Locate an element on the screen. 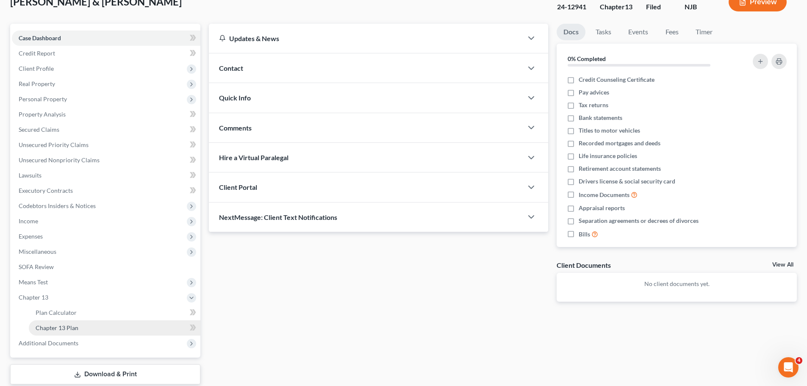 The width and height of the screenshot is (807, 386). span: Expenses is located at coordinates (31, 236).